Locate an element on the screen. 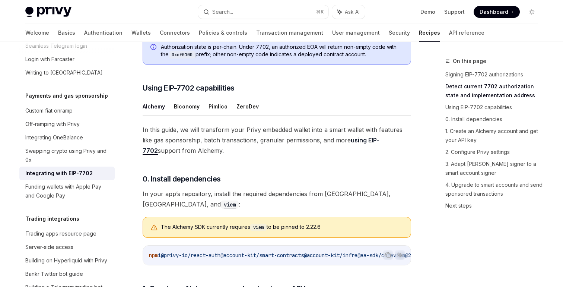 This screenshot has width=563, height=287. span: viem@2.22.6 is located at coordinates (410, 255).